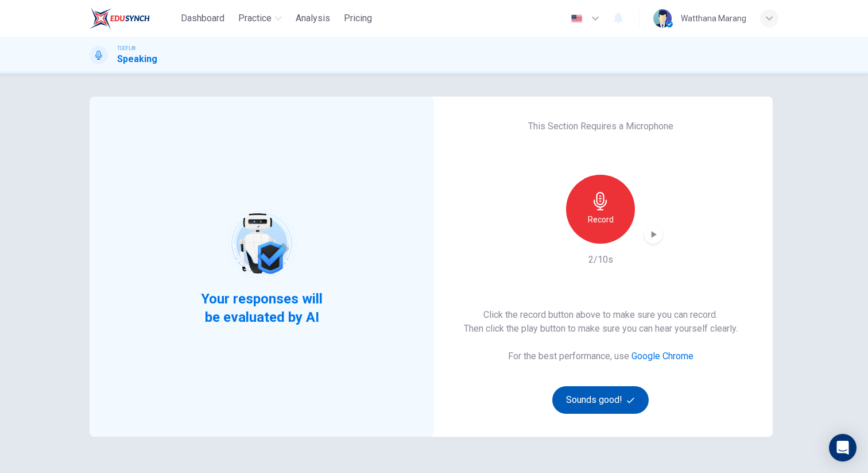 The width and height of the screenshot is (868, 473). Describe the element at coordinates (203, 19) in the screenshot. I see `button: Dashboard` at that location.